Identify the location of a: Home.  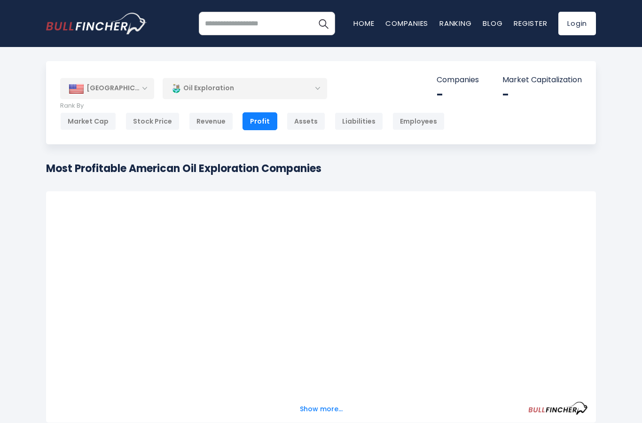
(364, 23).